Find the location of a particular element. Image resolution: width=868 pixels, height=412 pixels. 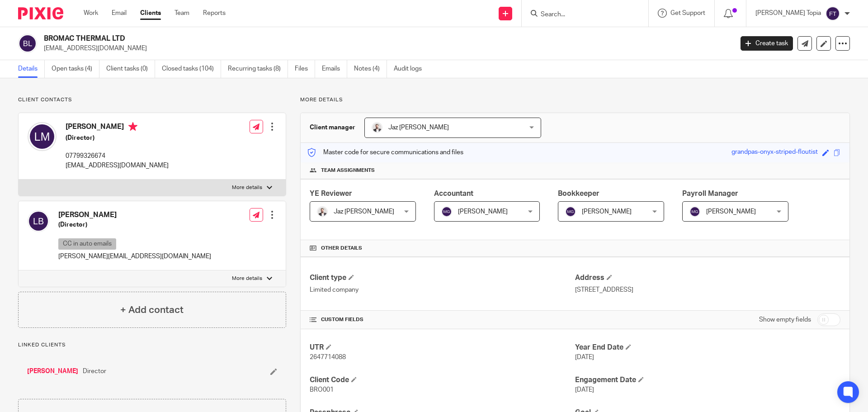

span: Other details is located at coordinates (341, 249).